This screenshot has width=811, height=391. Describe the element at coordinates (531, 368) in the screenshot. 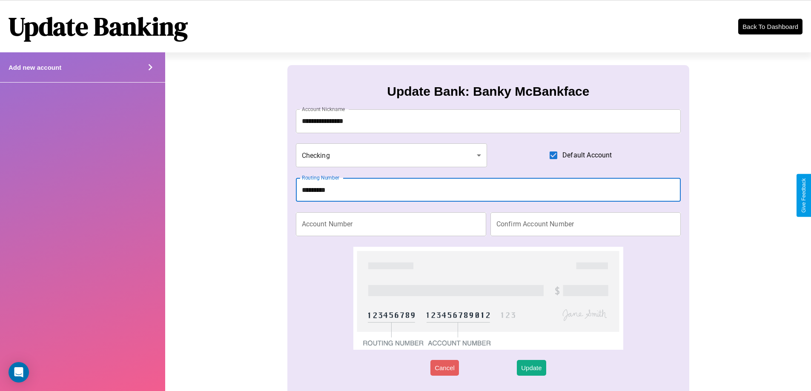

I see `button: Update` at that location.